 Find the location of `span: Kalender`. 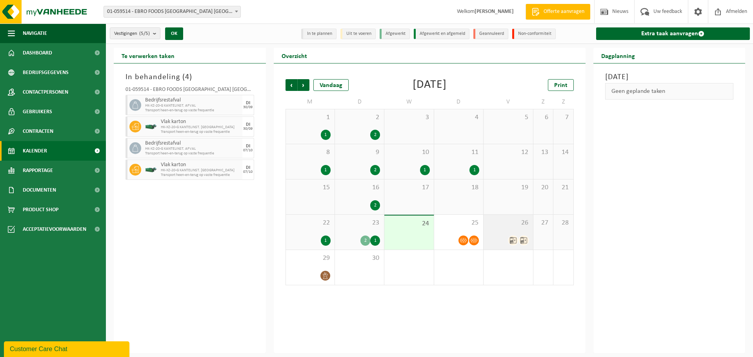

span: Kalender is located at coordinates (35, 151).